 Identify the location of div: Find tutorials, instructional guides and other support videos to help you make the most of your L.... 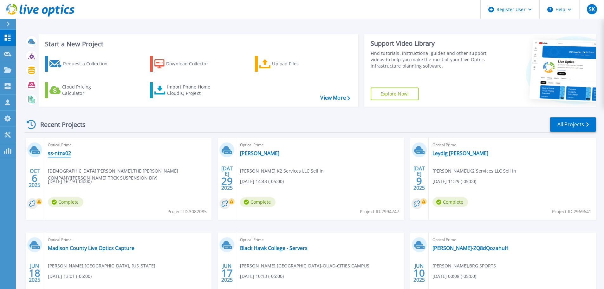
(429, 60).